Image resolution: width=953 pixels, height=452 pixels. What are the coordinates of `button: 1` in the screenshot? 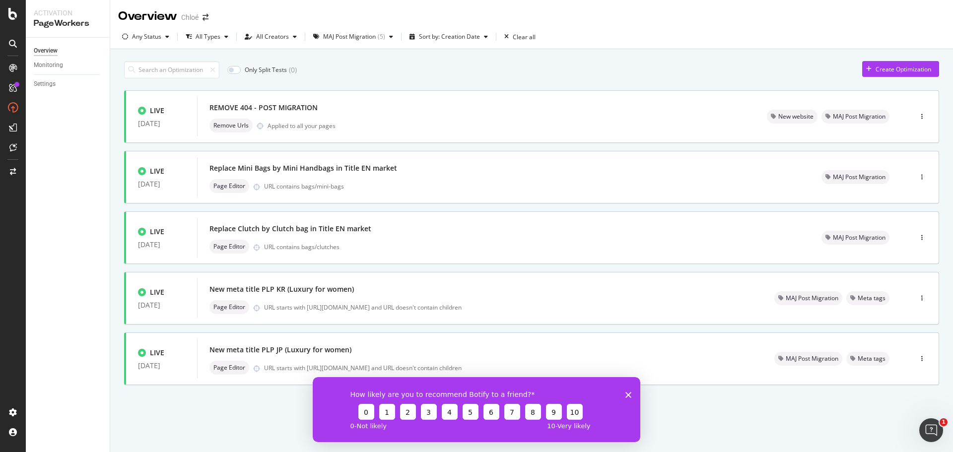 It's located at (74, 35).